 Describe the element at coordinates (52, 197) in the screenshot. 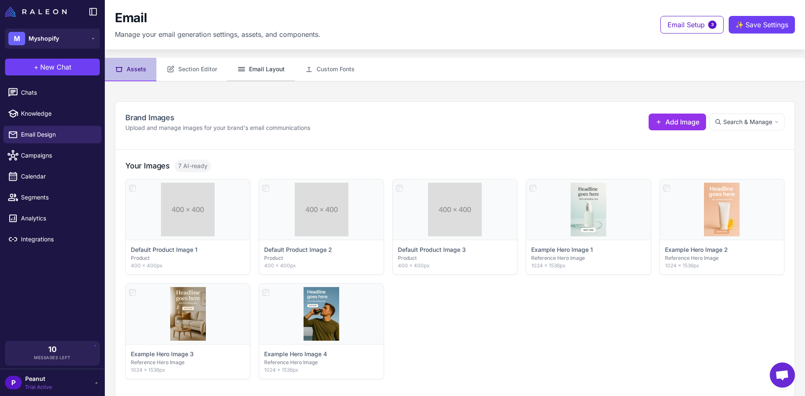

I see `a: Segments` at that location.